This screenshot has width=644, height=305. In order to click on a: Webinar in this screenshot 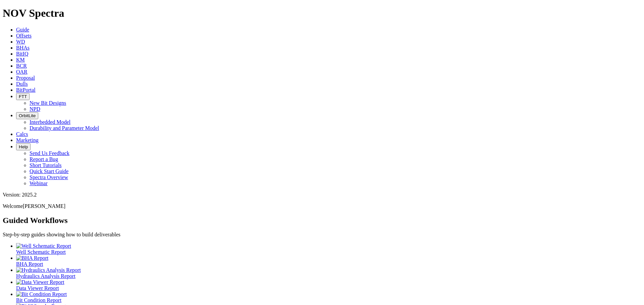, I will do `click(38, 183)`.